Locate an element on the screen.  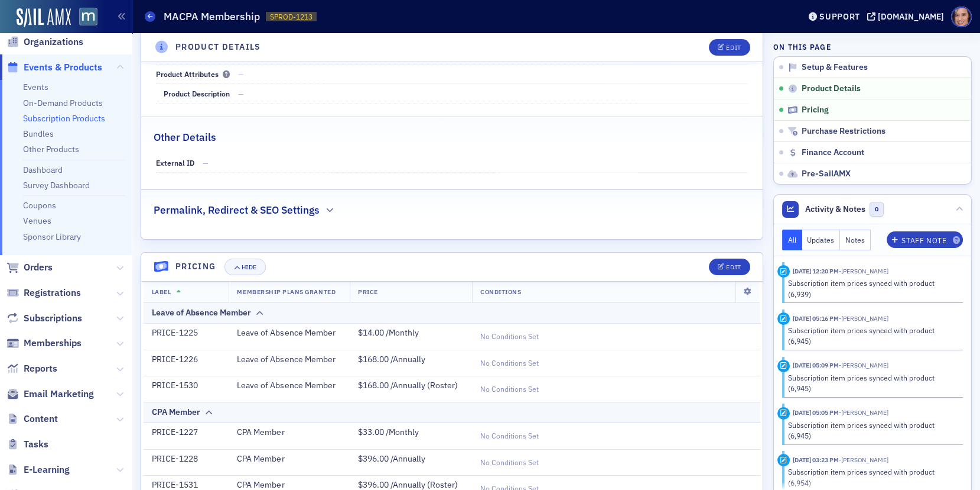
a: Tasks is located at coordinates (28, 444).